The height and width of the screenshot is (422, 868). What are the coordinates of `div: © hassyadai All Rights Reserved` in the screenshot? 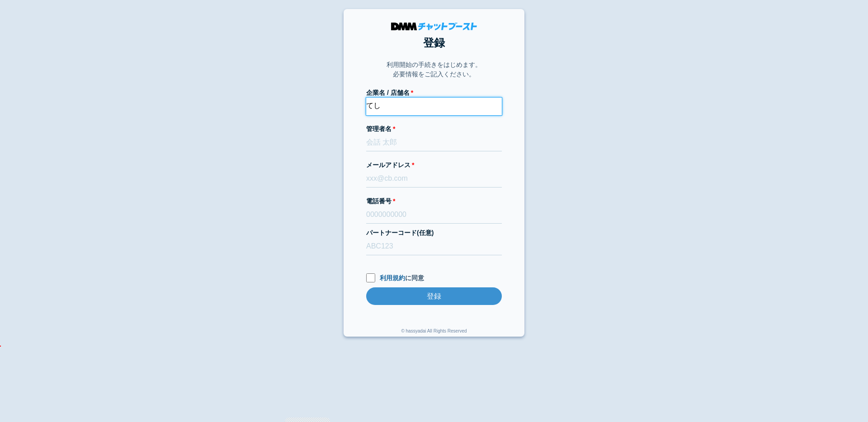 It's located at (434, 332).